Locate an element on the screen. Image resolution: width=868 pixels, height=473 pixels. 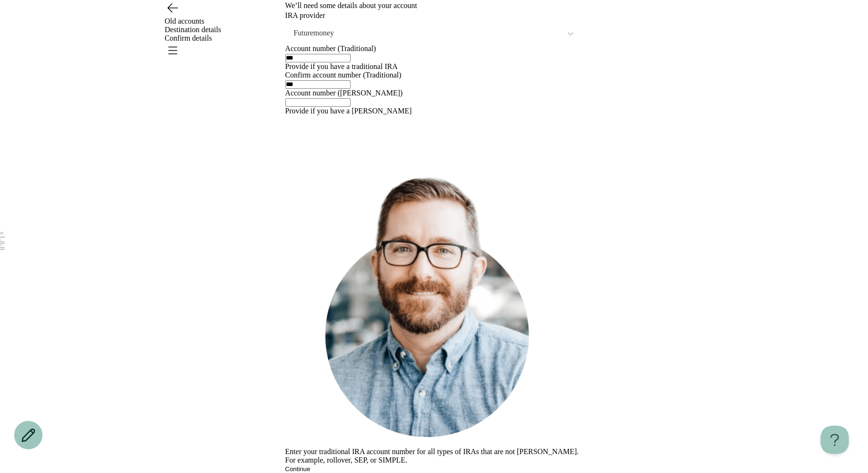
button: Continue is located at coordinates (298, 468).